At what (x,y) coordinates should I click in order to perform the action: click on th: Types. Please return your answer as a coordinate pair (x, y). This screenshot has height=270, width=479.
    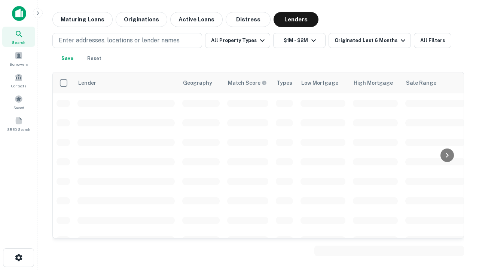
    Looking at the image, I should click on (285, 83).